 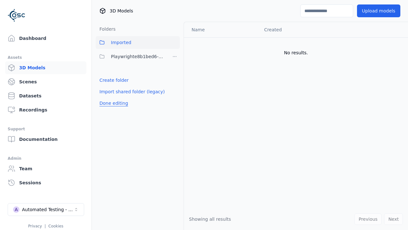 What do you see at coordinates (46, 68) in the screenshot?
I see `a: 3D Models` at bounding box center [46, 68].